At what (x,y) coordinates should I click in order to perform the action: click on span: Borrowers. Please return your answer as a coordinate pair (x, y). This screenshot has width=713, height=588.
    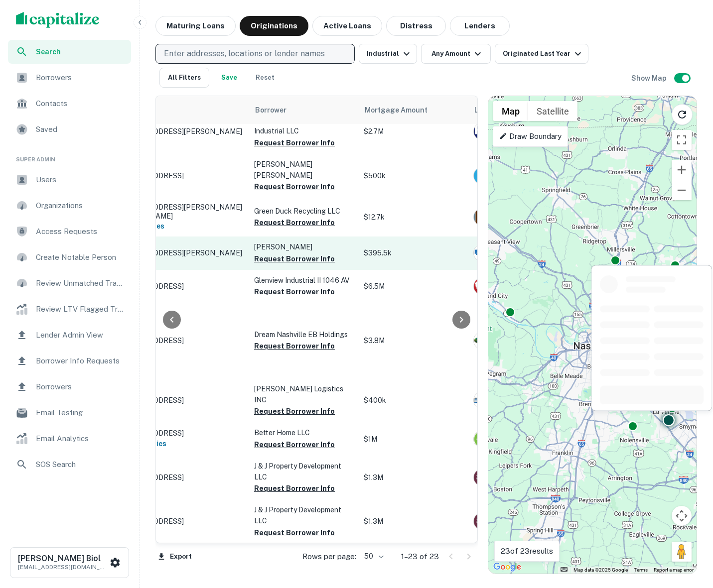
    Looking at the image, I should click on (80, 387).